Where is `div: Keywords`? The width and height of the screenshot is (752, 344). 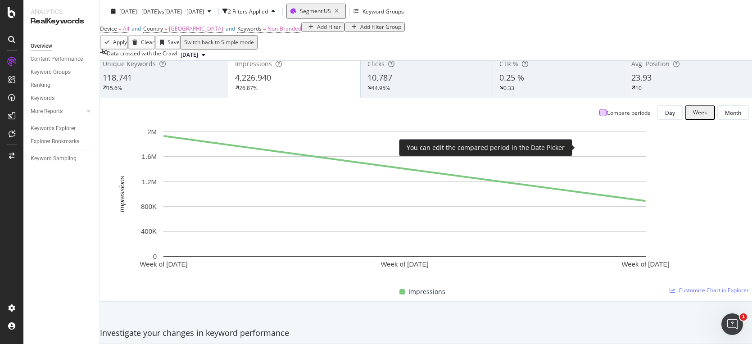 div: Keywords is located at coordinates (42, 98).